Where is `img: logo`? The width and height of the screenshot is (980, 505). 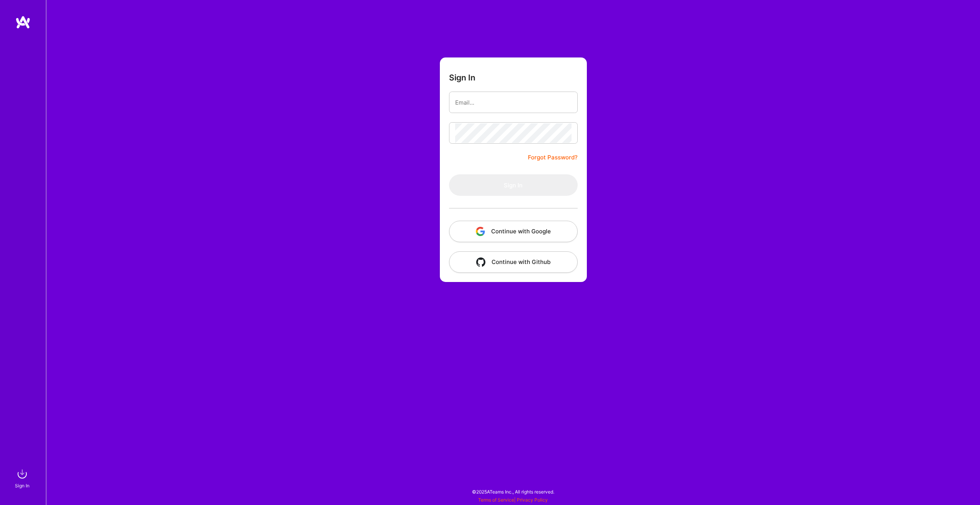 img: logo is located at coordinates (23, 22).